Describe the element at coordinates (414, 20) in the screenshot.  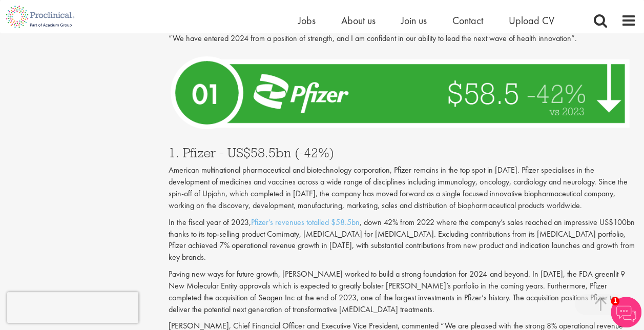
I see `span: Join us` at that location.